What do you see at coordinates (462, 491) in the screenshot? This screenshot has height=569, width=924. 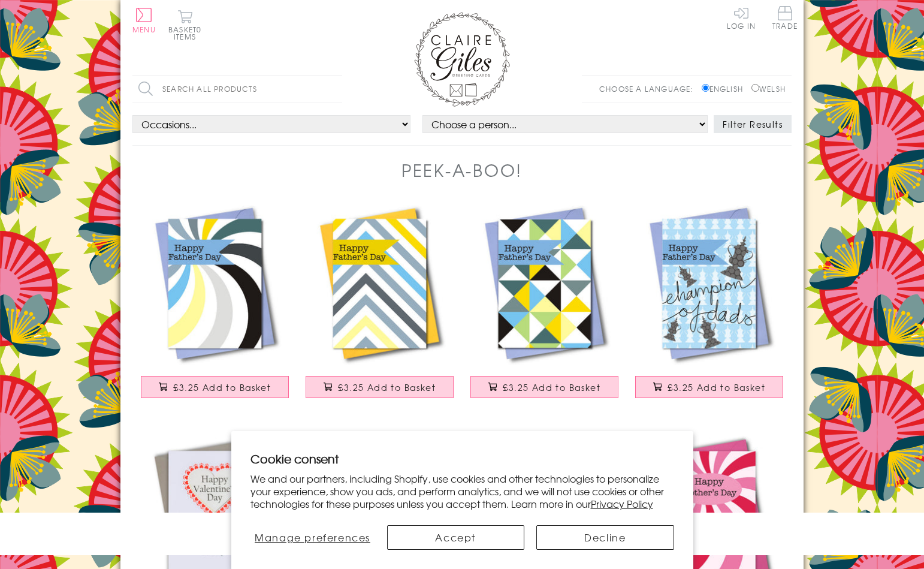 I see `p: We and our partners, including Shopify, use cookies and other technologies to personalize your ex...` at bounding box center [462, 491].